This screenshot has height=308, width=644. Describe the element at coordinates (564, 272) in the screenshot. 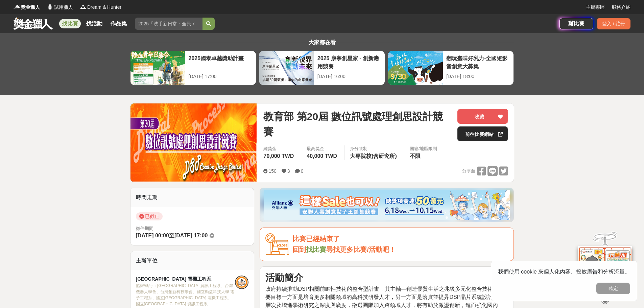

I see `span: 我們使用 cookie 來個人化內容、投放廣告和分析流量。` at that location.